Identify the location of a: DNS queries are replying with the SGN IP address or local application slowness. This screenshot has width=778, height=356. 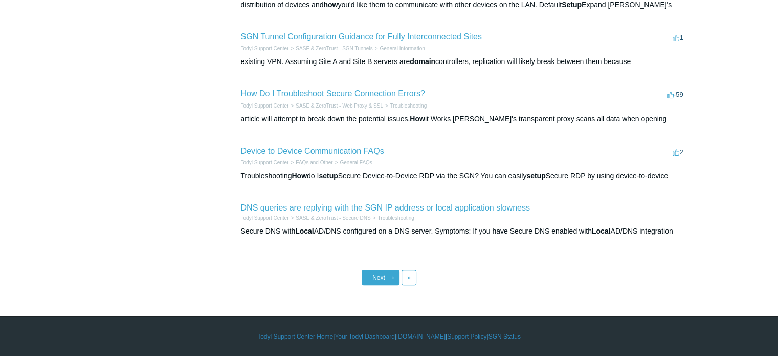
(385, 207).